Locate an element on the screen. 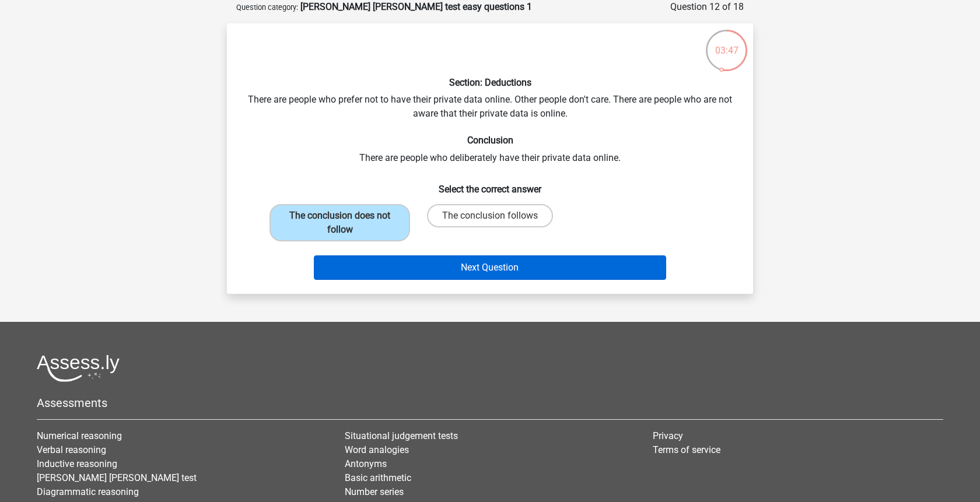 This screenshot has width=980, height=502. div: There are people who prefer not to have their private data online. Other people don't care. There... is located at coordinates (490, 159).